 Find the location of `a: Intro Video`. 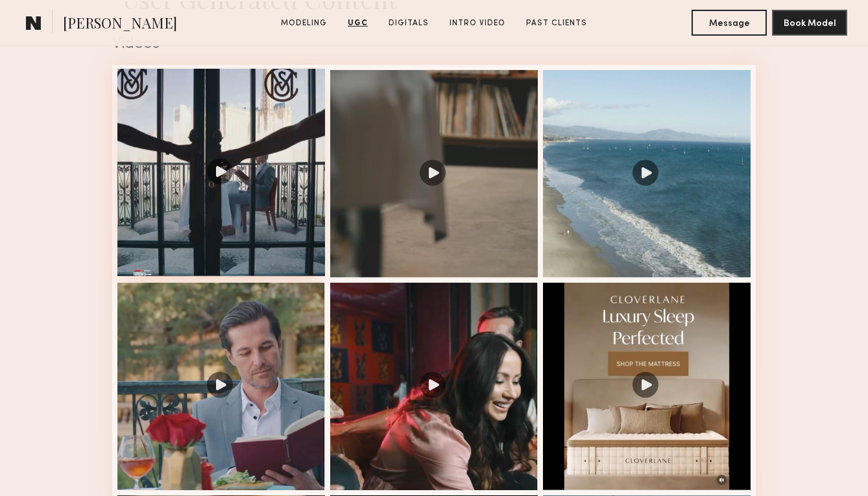

a: Intro Video is located at coordinates (478, 24).